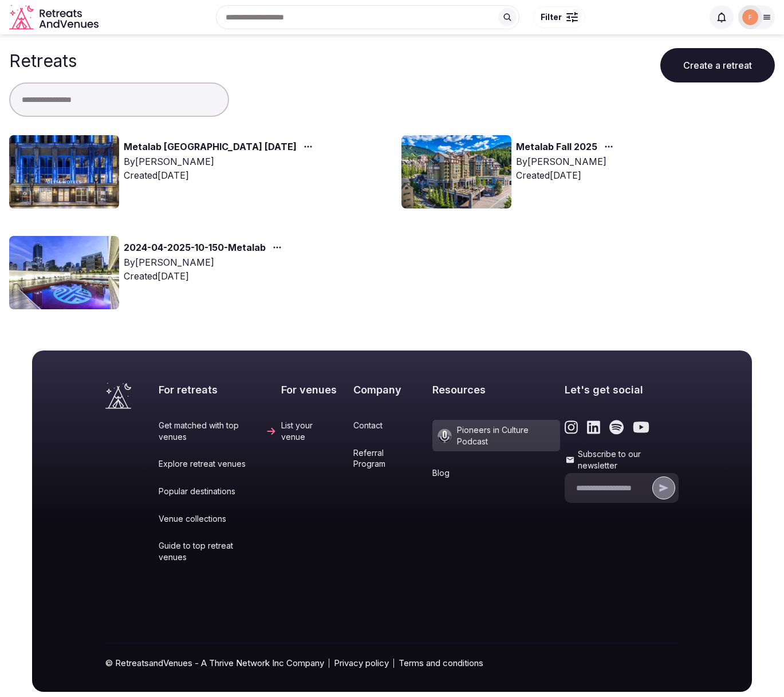 Image resolution: width=784 pixels, height=697 pixels. I want to click on a: Pioneers in Culture Podcast, so click(496, 436).